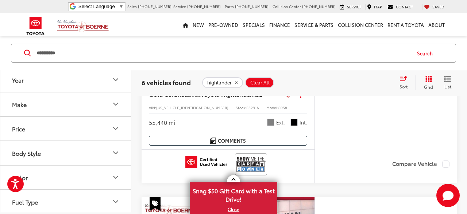 The height and width of the screenshot is (214, 467). Describe the element at coordinates (223, 25) in the screenshot. I see `a: Pre-Owned` at that location.